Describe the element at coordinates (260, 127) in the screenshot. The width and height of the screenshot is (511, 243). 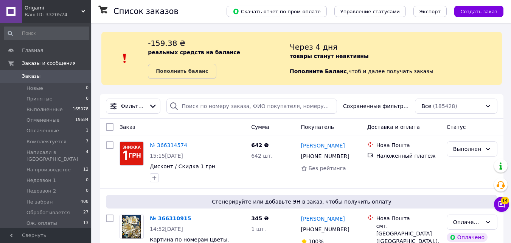
I see `span: Сумма` at that location.